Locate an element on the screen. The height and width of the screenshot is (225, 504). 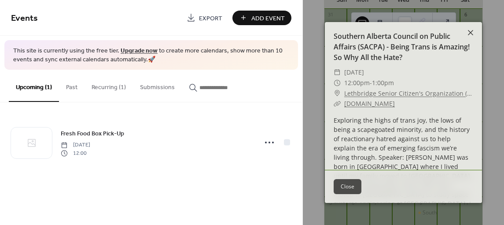
a: Export is located at coordinates (204, 18).